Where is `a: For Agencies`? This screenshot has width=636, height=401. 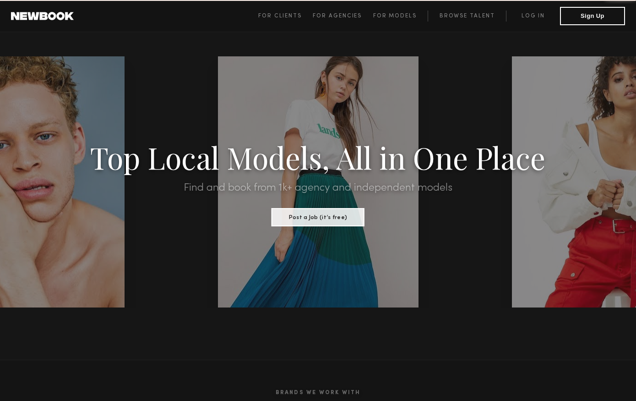
a: For Agencies is located at coordinates (342, 16).